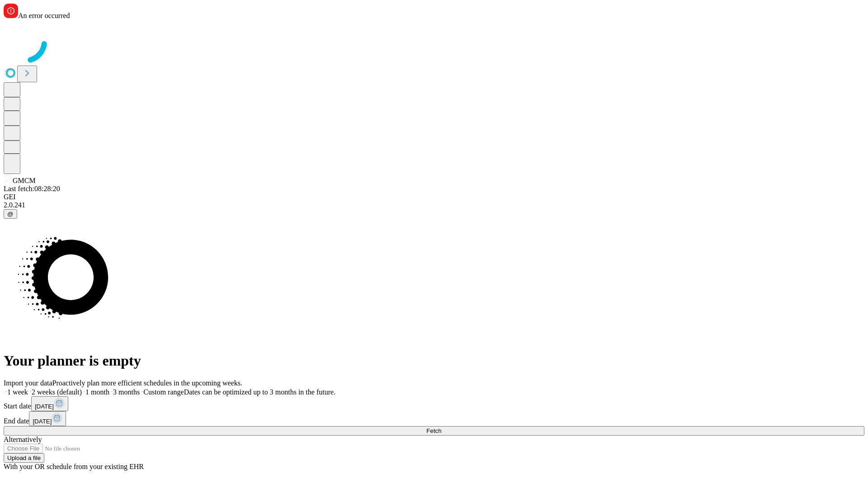 The image size is (868, 488). Describe the element at coordinates (433, 431) in the screenshot. I see `span: Fetch` at that location.